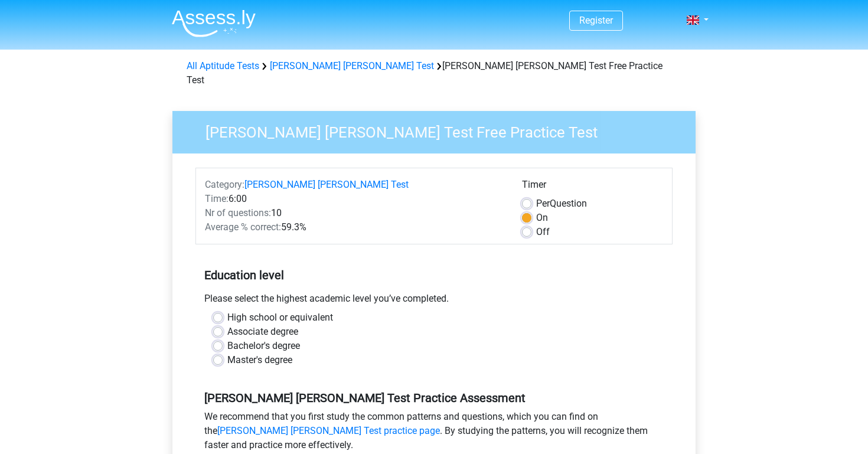 Image resolution: width=868 pixels, height=454 pixels. Describe the element at coordinates (263, 332) in the screenshot. I see `label: Associate degree` at that location.